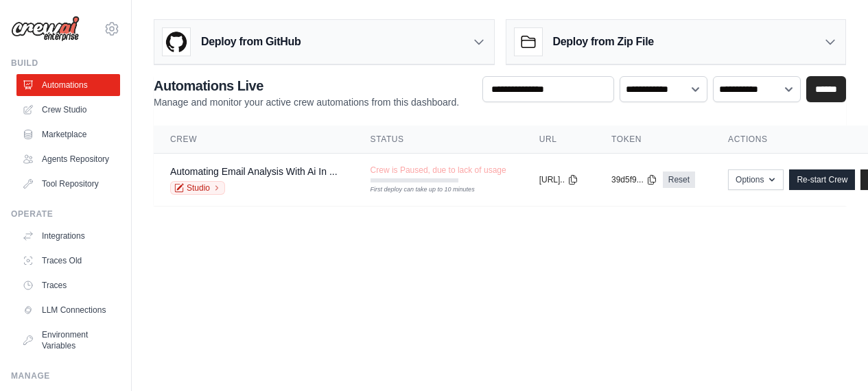 The height and width of the screenshot is (391, 868). Describe the element at coordinates (254, 172) in the screenshot. I see `a: Automating Email Analysis With Ai In ...` at that location.